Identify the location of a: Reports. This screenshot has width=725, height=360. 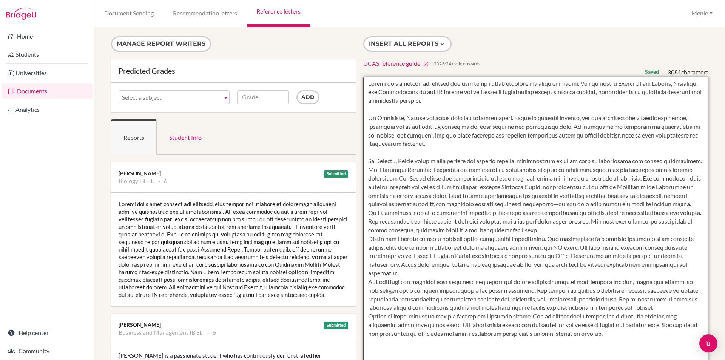
(134, 137).